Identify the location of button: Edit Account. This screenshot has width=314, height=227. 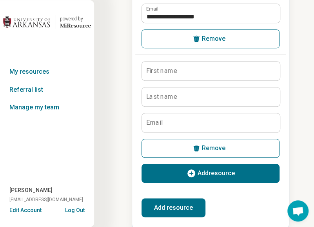
(26, 210).